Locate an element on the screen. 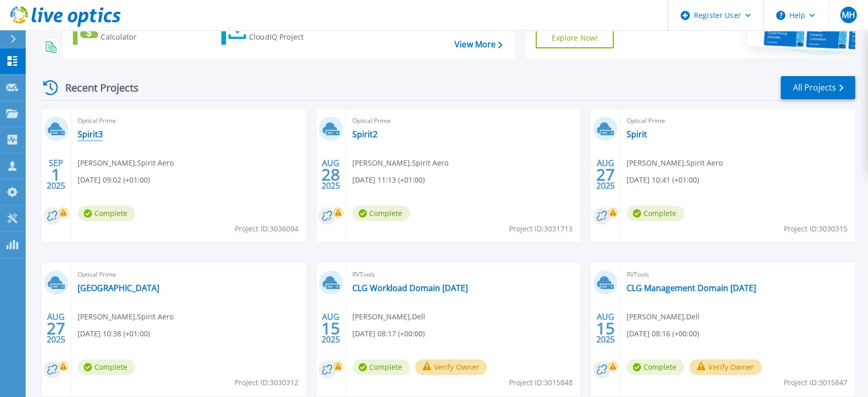  a: Explore Now! is located at coordinates (575, 38).